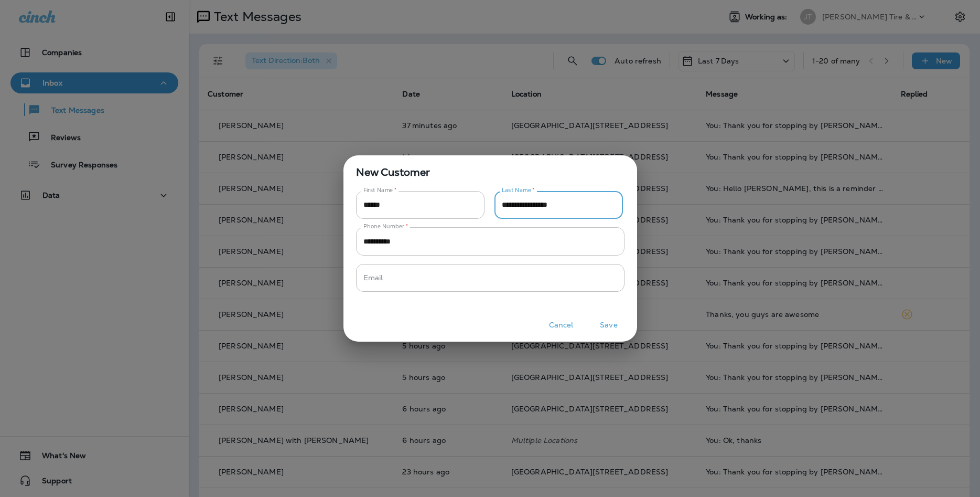  Describe the element at coordinates (518, 190) in the screenshot. I see `label: Last Name` at that location.